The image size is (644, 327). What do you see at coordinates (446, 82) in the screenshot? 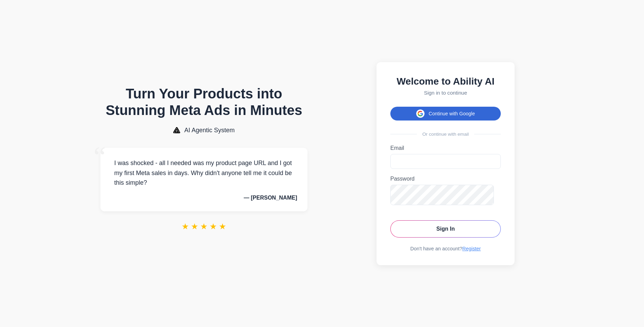
I see `h2: Welcome to Ability AI` at bounding box center [446, 82].